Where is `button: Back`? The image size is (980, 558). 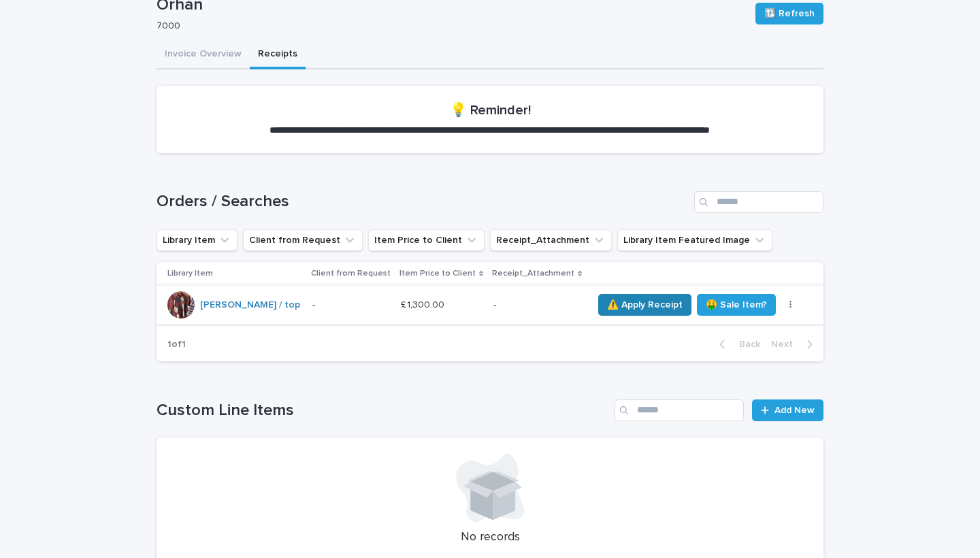
button: Back is located at coordinates (737, 345).